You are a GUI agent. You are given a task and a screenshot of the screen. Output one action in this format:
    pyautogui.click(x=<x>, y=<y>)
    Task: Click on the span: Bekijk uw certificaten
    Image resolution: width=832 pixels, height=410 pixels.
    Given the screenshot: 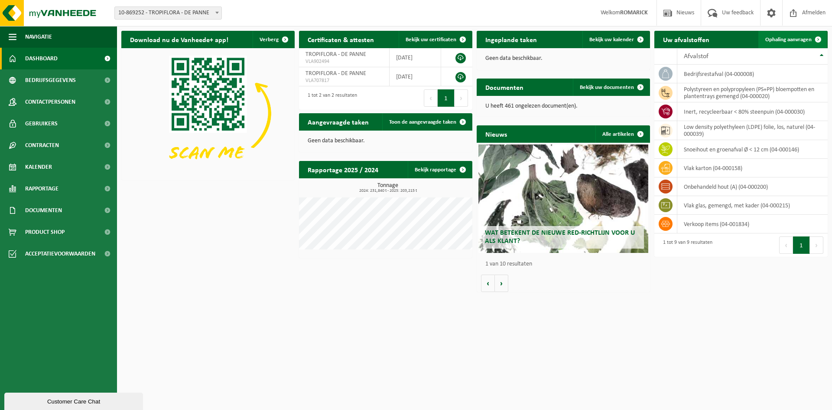 What is the action you would take?
    pyautogui.click(x=431, y=39)
    